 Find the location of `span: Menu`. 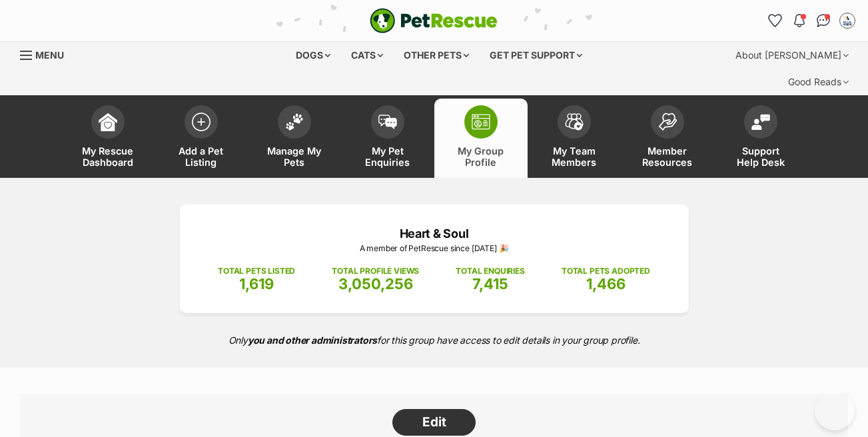

span: Menu is located at coordinates (50, 55).